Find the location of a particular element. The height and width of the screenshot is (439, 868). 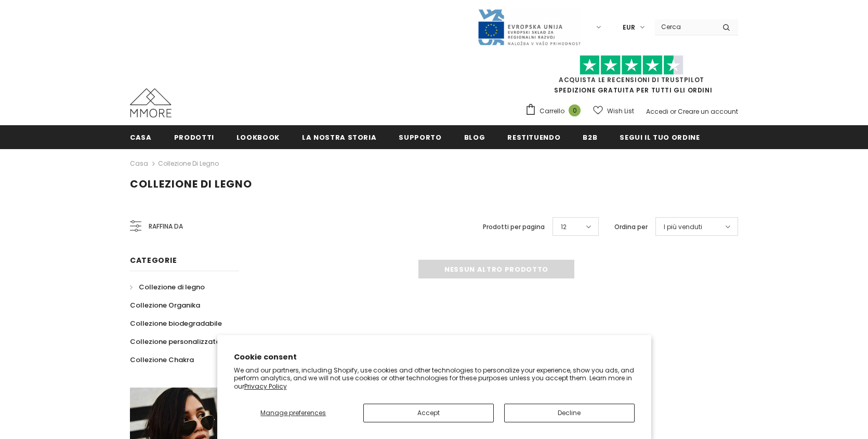

span: 0 is located at coordinates (574, 110).